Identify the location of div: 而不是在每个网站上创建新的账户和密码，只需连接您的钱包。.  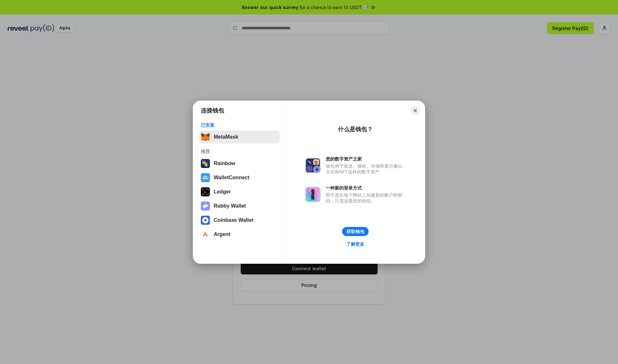
(366, 198).